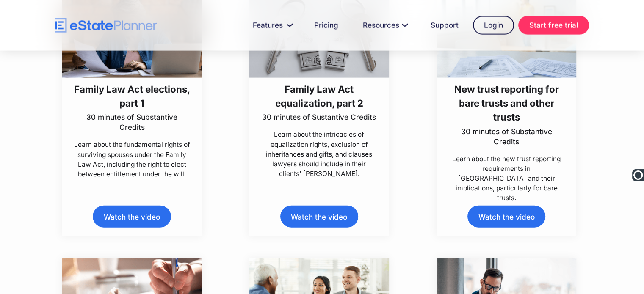 The height and width of the screenshot is (294, 644). I want to click on a: Pricing, so click(326, 26).